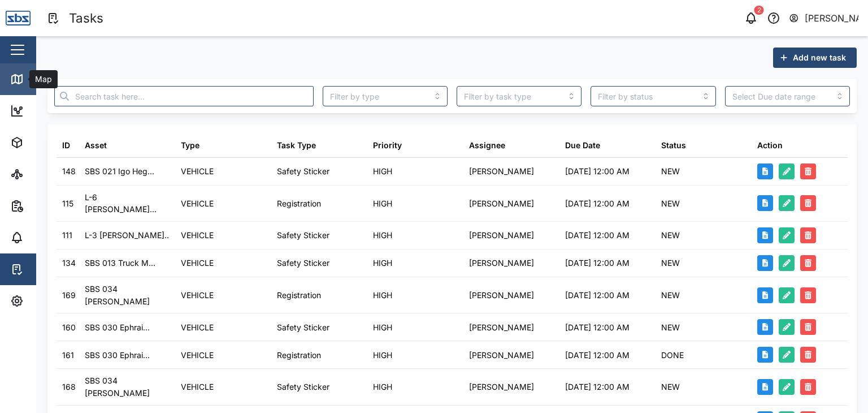  I want to click on div: 160, so click(69, 328).